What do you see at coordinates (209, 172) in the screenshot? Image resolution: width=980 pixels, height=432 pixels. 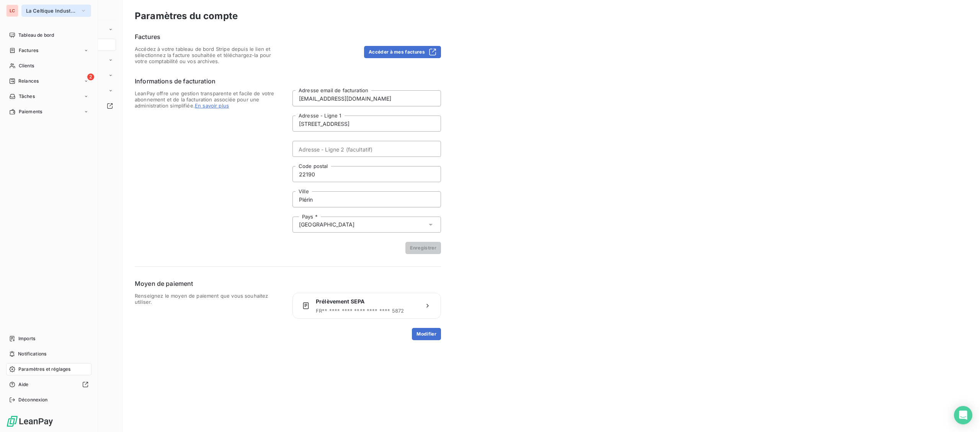 I see `span: LeanPay offre une gestion transparente et facile de votre abonnement et de la facturation associé...` at bounding box center [209, 172].